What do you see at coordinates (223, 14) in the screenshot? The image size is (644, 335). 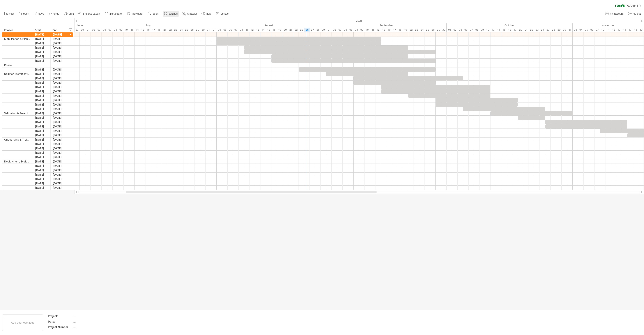 I see `a: contact` at bounding box center [223, 14].